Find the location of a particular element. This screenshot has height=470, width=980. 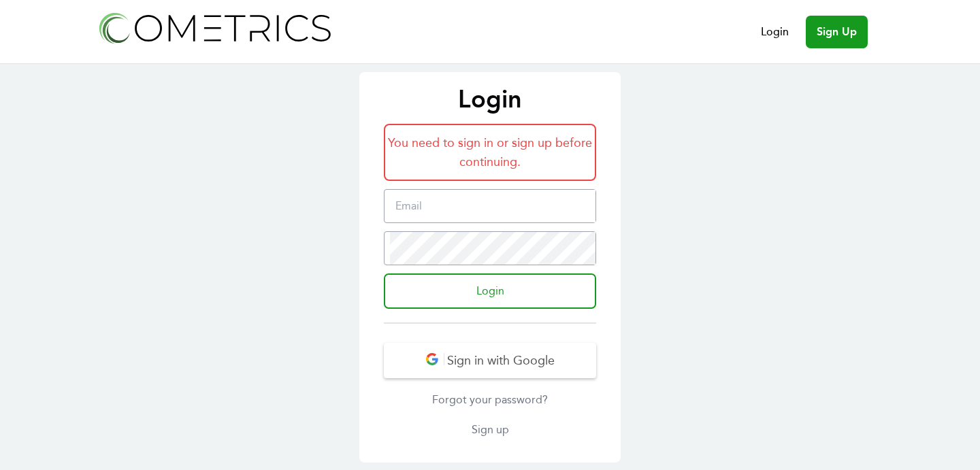

button: Sign in with Google is located at coordinates (490, 361).